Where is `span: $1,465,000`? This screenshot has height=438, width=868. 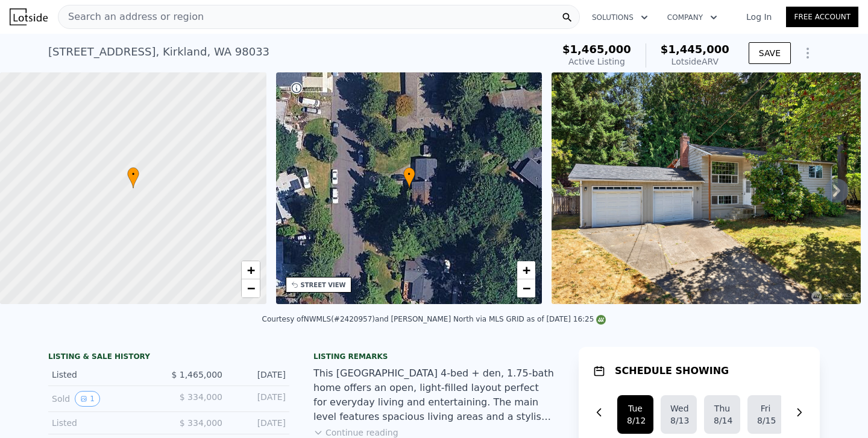 span: $1,465,000 is located at coordinates (597, 48).